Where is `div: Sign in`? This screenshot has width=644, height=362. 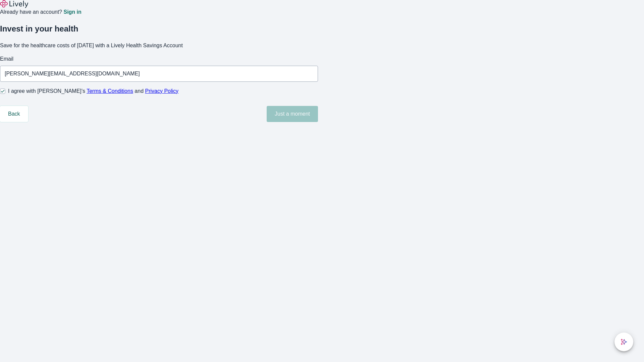 div: Sign in is located at coordinates (72, 12).